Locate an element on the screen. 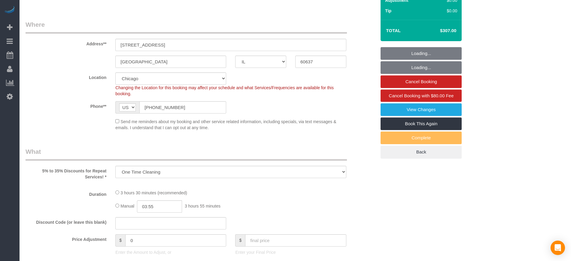  label: Location is located at coordinates (66, 76).